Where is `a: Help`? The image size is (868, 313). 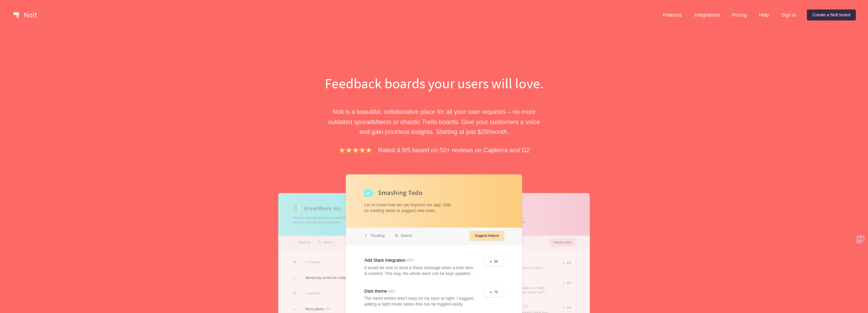 a: Help is located at coordinates (764, 15).